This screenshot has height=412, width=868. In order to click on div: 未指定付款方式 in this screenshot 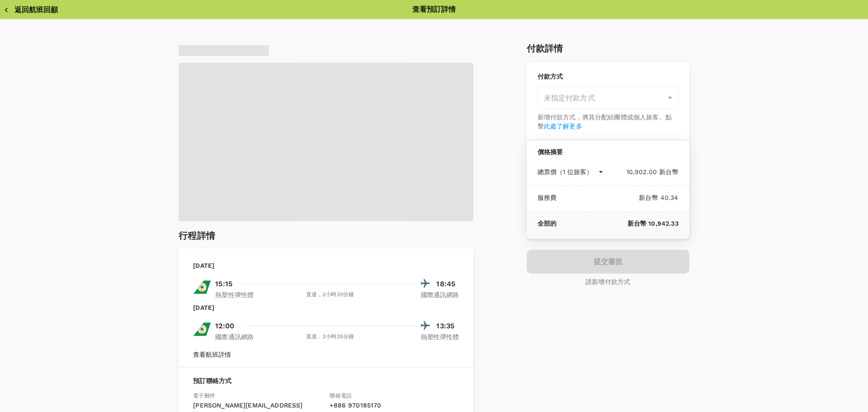, I will do `click(608, 98)`.